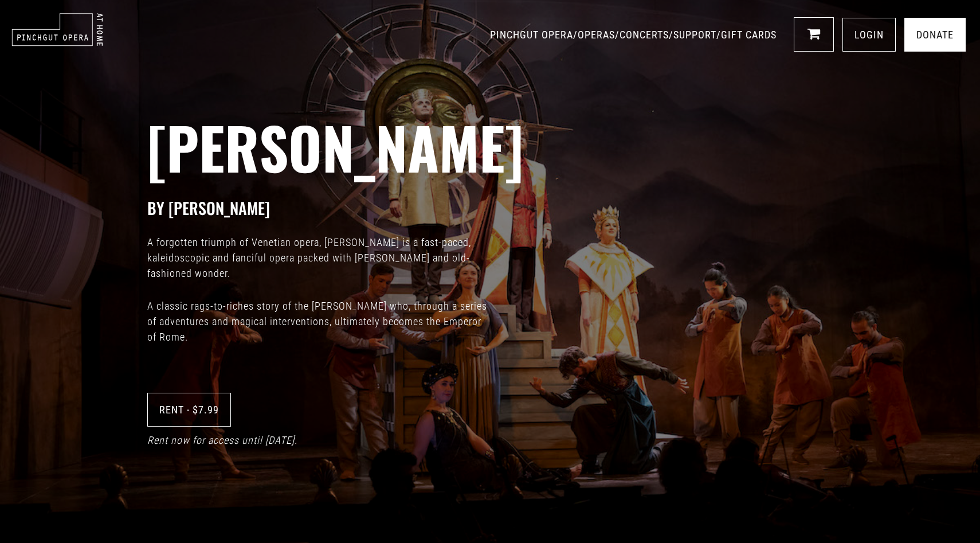 The height and width of the screenshot is (543, 980). What do you see at coordinates (531, 35) in the screenshot?
I see `a: PINCHGUT OPERA` at bounding box center [531, 35].